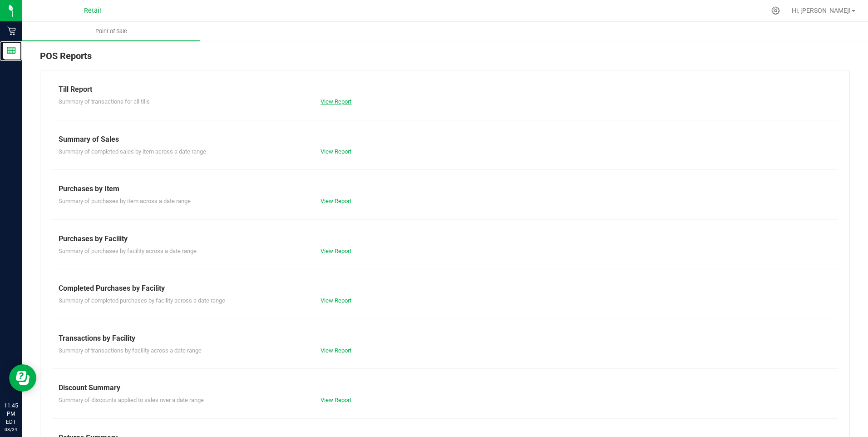 This screenshot has width=868, height=437. What do you see at coordinates (111, 31) in the screenshot?
I see `a: Point of Sale` at bounding box center [111, 31].